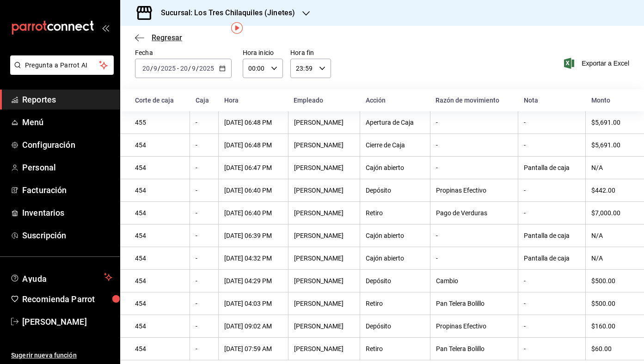  What do you see at coordinates (61, 355) in the screenshot?
I see `span: Sugerir nueva función` at bounding box center [61, 355].